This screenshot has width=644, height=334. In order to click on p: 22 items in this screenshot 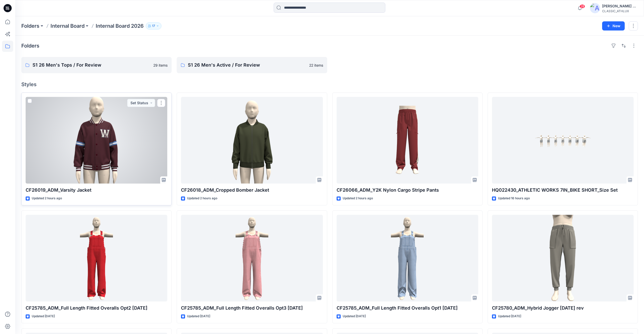, I will do `click(316, 65)`.